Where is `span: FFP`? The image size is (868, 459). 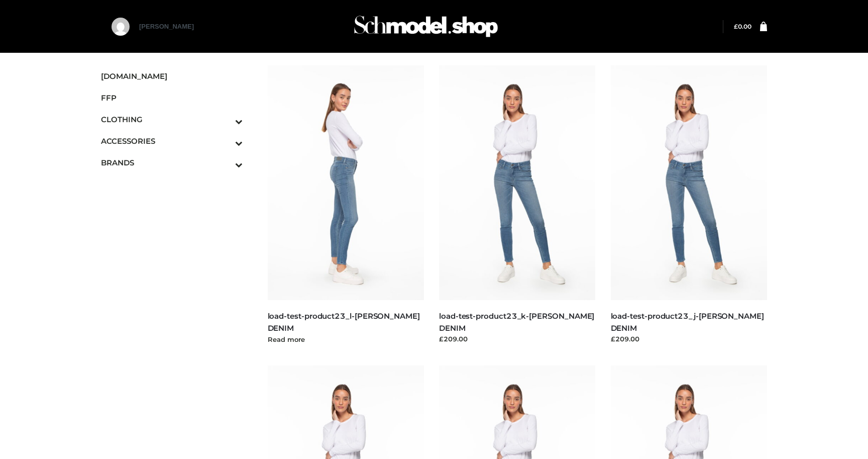
span: FFP is located at coordinates (172, 98).